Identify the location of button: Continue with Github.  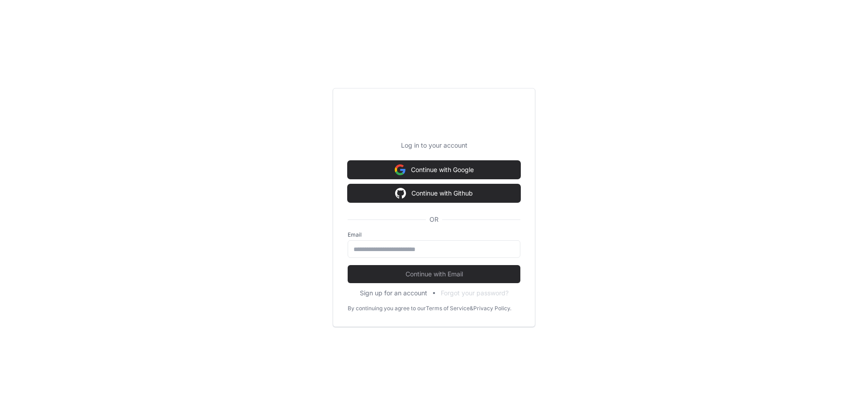
(434, 193).